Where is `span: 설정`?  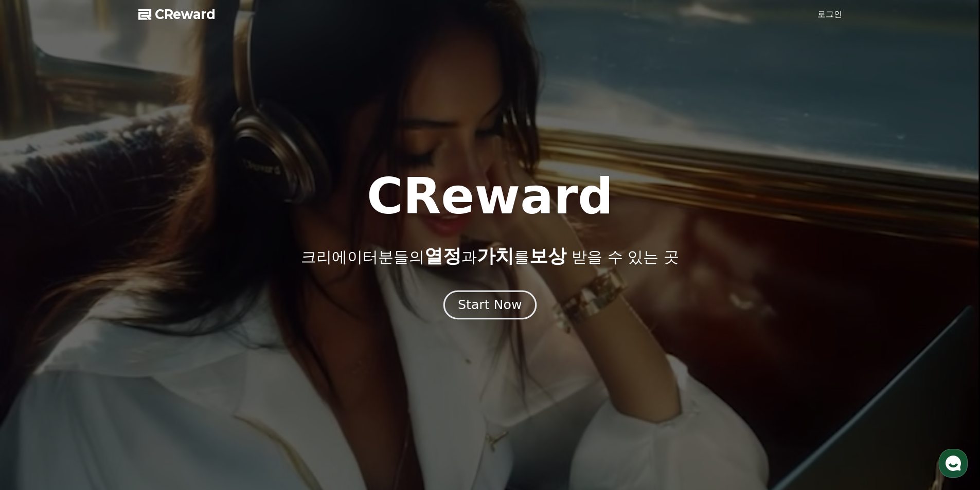 span: 설정 is located at coordinates (165, 346).